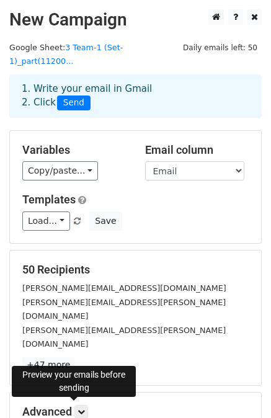 Image resolution: width=271 pixels, height=418 pixels. Describe the element at coordinates (66, 55) in the screenshot. I see `small: Google Sheet:` at that location.